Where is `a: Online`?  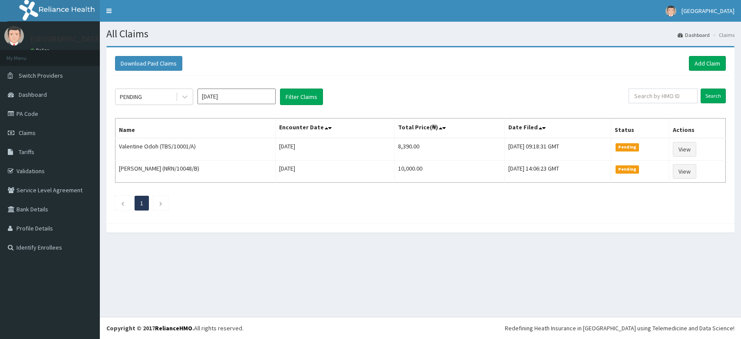
a: Online is located at coordinates (41, 50).